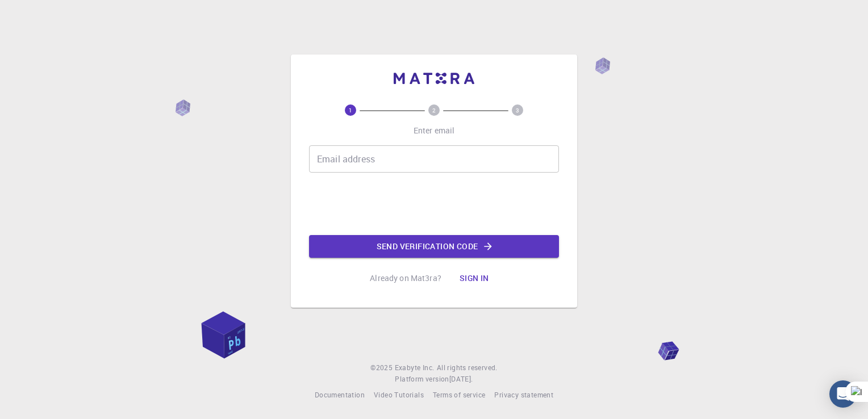 The width and height of the screenshot is (868, 419). I want to click on button: Send verification code, so click(434, 246).